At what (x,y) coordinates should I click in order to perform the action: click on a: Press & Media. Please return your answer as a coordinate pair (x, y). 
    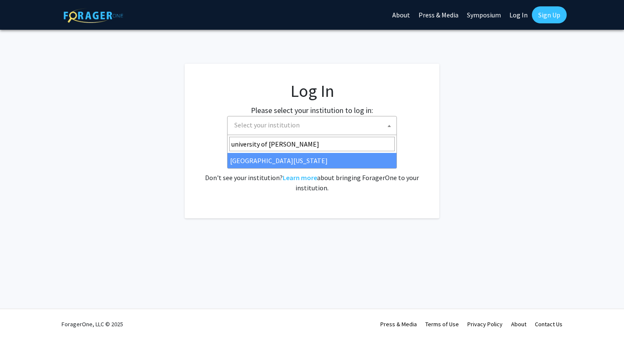
    Looking at the image, I should click on (399, 324).